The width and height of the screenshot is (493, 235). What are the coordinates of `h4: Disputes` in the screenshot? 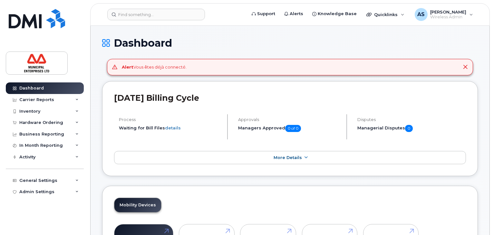 It's located at (411, 120).